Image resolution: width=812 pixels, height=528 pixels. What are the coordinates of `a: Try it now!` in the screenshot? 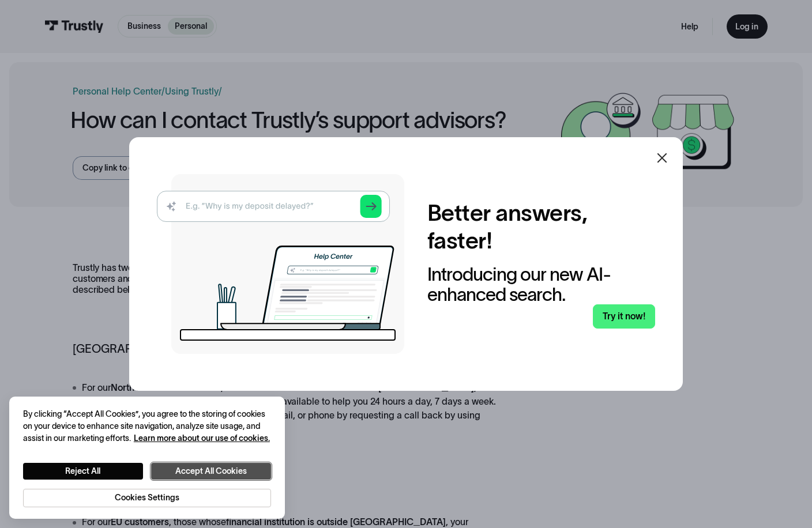 It's located at (624, 317).